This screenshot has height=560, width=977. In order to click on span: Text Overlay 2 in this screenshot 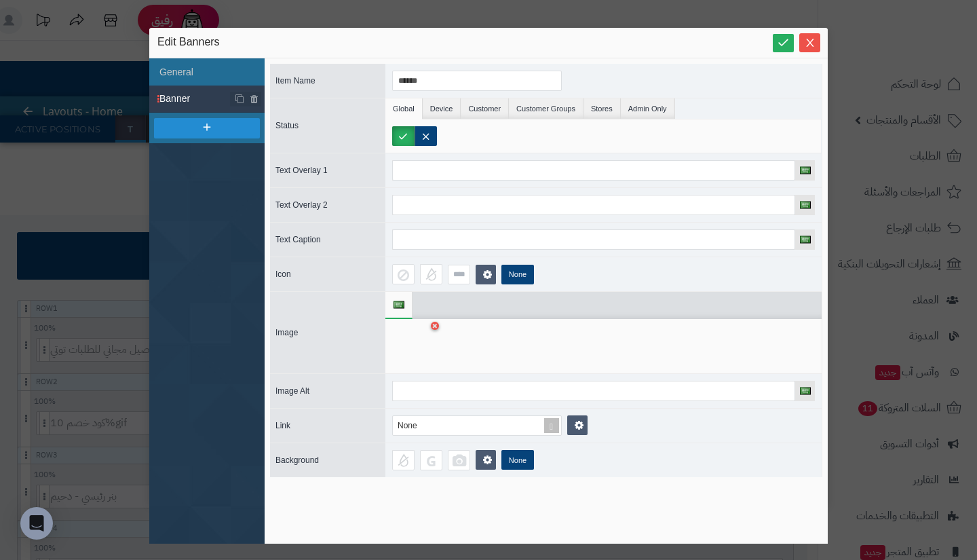, I will do `click(301, 205)`.